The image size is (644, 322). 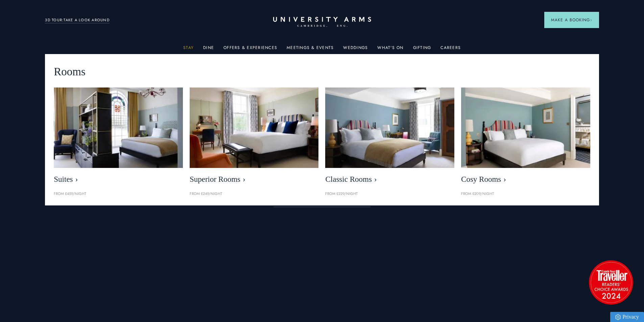 I want to click on img: Arrow icon, so click(x=591, y=20).